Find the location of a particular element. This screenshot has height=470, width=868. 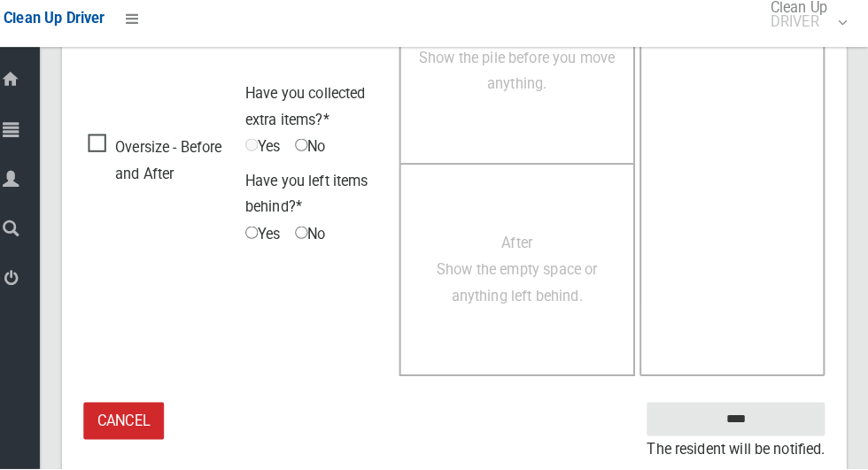

span: Oversize - Before and After is located at coordinates (176, 167).